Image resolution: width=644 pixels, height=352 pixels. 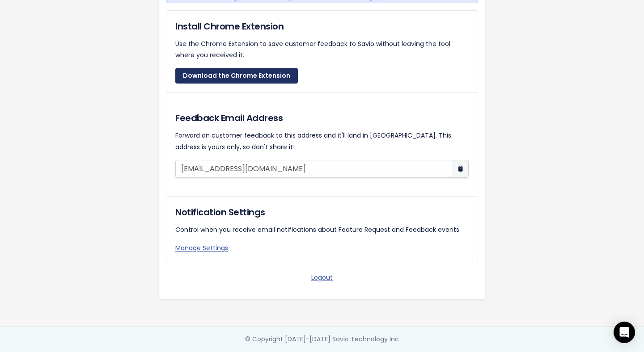 I want to click on h5: Notification Settings, so click(x=322, y=212).